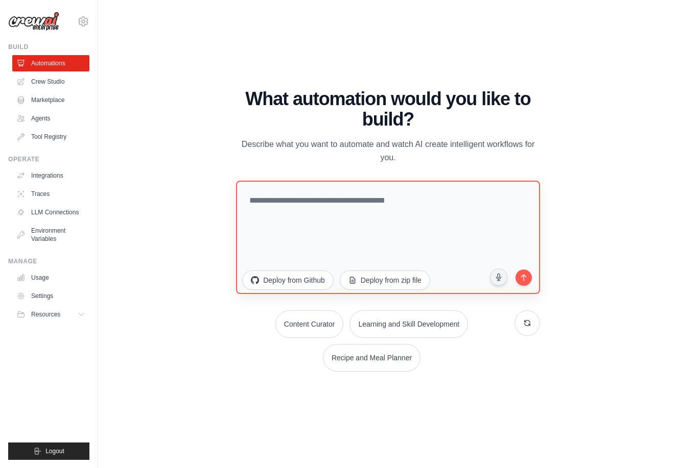 Image resolution: width=678 pixels, height=468 pixels. I want to click on a: LLM Connections, so click(51, 212).